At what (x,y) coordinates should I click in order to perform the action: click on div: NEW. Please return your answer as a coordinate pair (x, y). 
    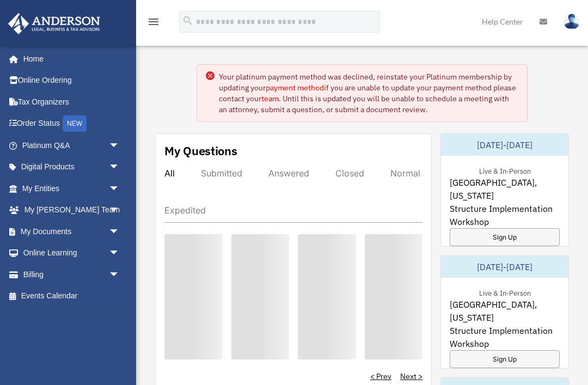
    Looking at the image, I should click on (75, 124).